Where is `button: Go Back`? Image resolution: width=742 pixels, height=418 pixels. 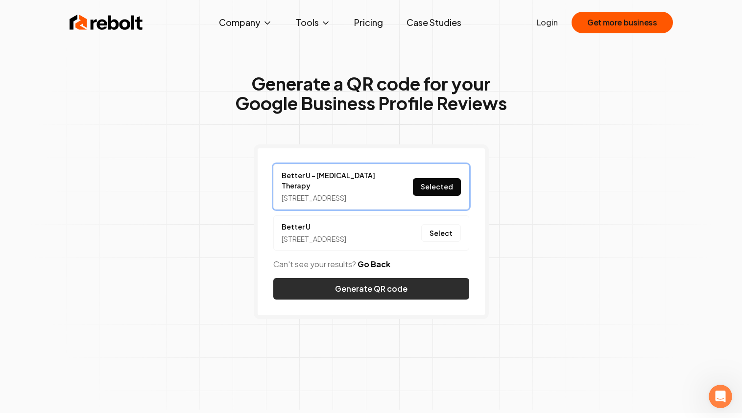 button: Go Back is located at coordinates (374, 264).